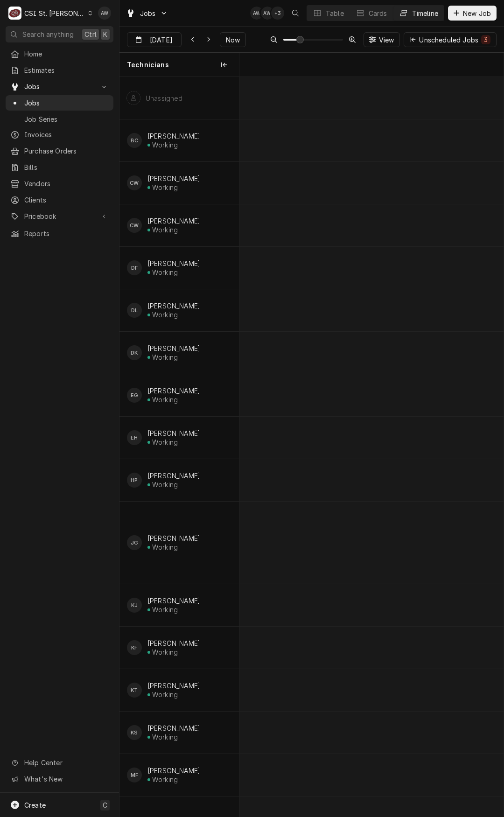 The height and width of the screenshot is (817, 504). I want to click on span: Search anything, so click(48, 34).